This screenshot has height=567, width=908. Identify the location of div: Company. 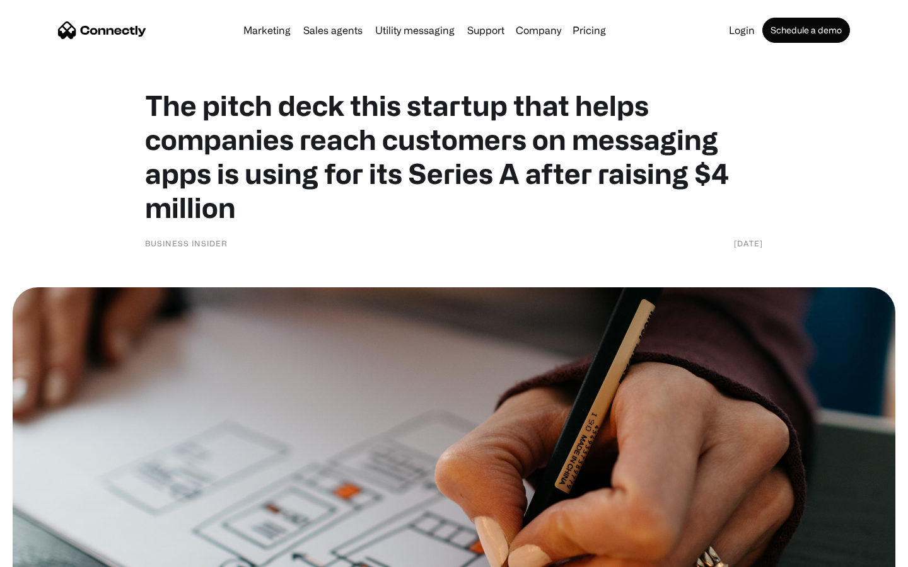
(538, 30).